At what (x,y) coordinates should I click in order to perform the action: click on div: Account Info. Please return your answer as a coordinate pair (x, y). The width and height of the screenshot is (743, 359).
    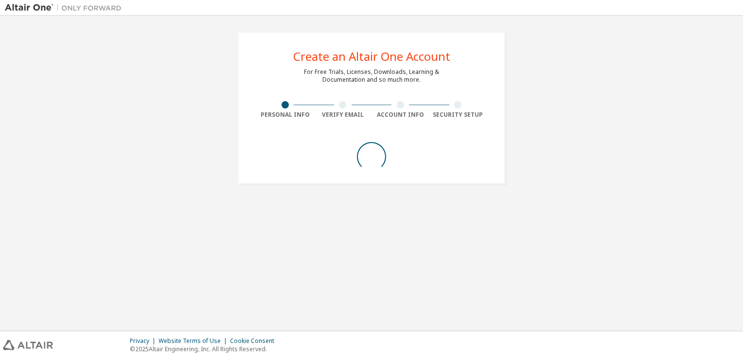
    Looking at the image, I should click on (400, 115).